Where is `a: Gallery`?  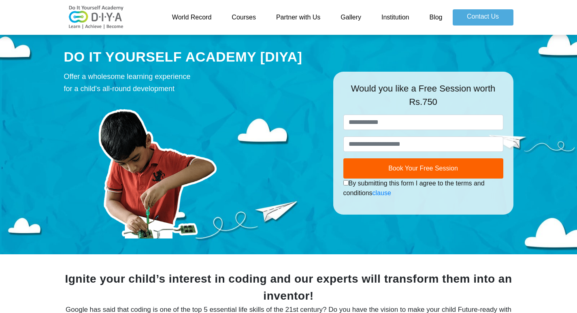
a: Gallery is located at coordinates (351, 17).